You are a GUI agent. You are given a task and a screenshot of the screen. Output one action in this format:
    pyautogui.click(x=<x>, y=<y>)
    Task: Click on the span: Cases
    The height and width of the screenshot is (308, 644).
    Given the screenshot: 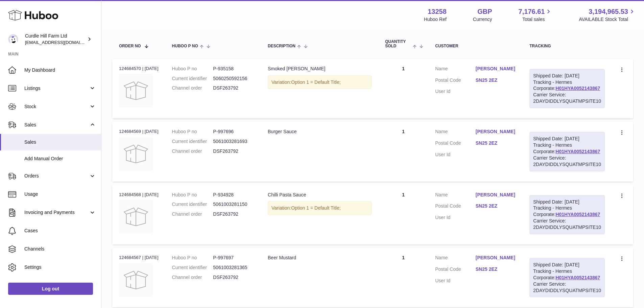 What is the action you would take?
    pyautogui.click(x=60, y=231)
    